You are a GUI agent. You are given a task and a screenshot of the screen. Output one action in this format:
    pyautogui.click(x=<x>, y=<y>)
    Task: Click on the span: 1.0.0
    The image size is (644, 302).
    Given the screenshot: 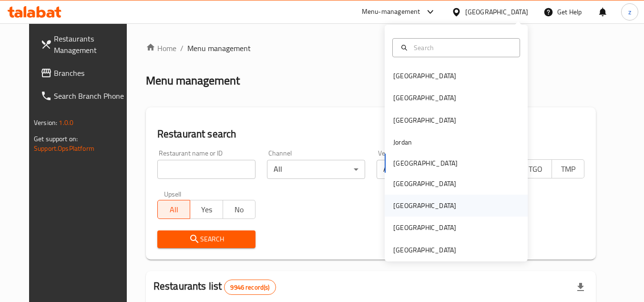 What is the action you would take?
    pyautogui.click(x=66, y=122)
    